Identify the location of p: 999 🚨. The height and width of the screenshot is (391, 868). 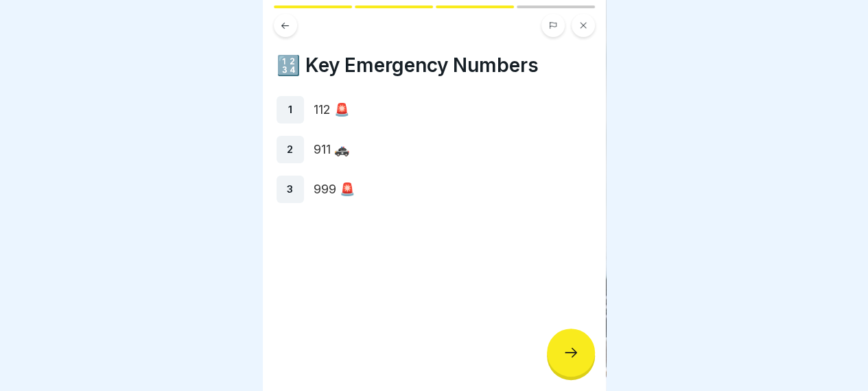
(453, 189).